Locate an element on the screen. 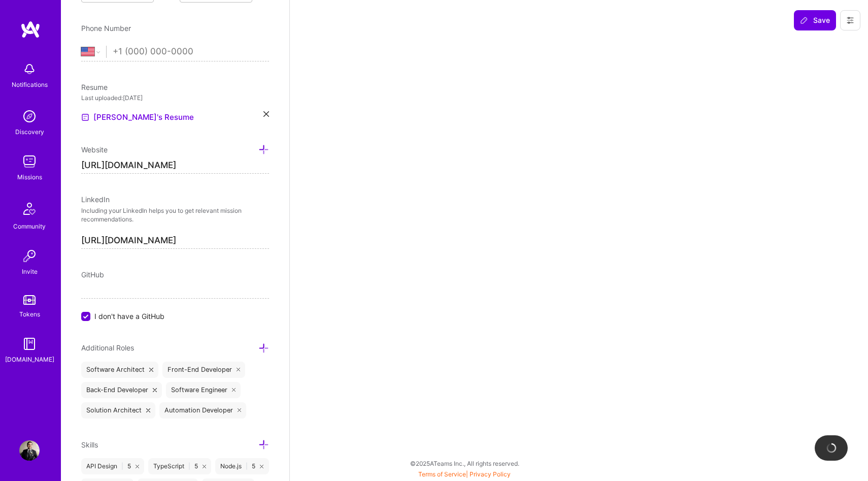 The height and width of the screenshot is (481, 868). div: Solution Architect is located at coordinates (118, 410).